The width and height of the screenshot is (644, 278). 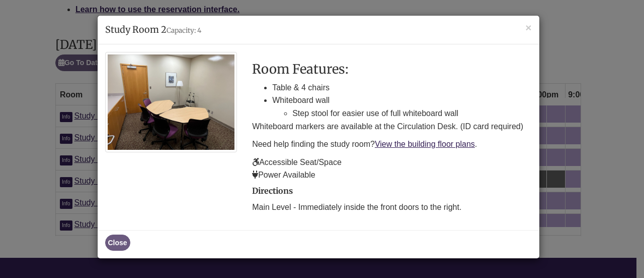 I want to click on div: description, so click(x=392, y=121).